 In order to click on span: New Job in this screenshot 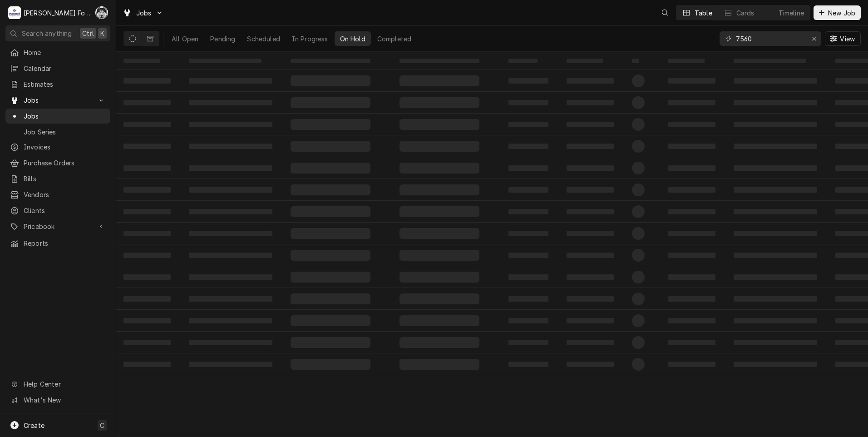, I will do `click(841, 13)`.